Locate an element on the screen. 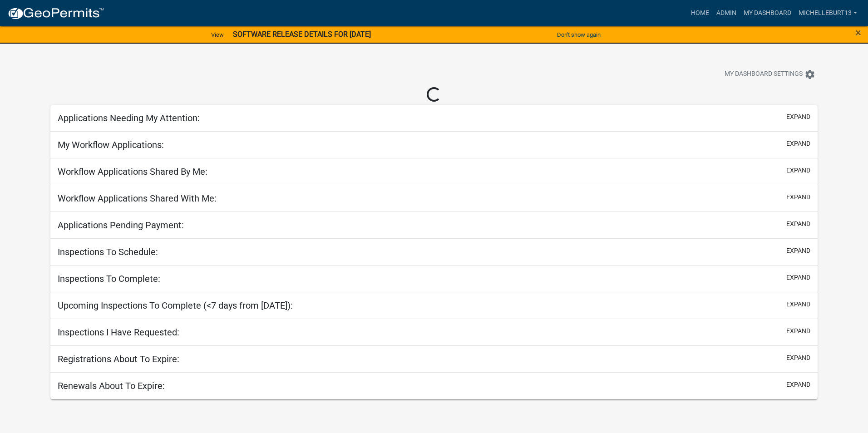 This screenshot has width=868, height=433. h5: My Workflow Applications: is located at coordinates (111, 145).